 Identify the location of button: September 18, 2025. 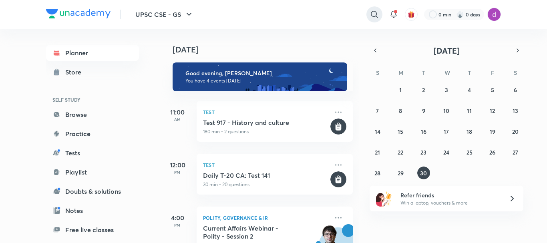
(469, 131).